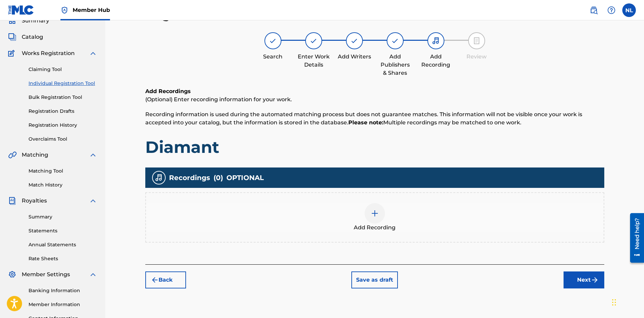 The width and height of the screenshot is (644, 318). I want to click on a: SummarySummary, so click(29, 21).